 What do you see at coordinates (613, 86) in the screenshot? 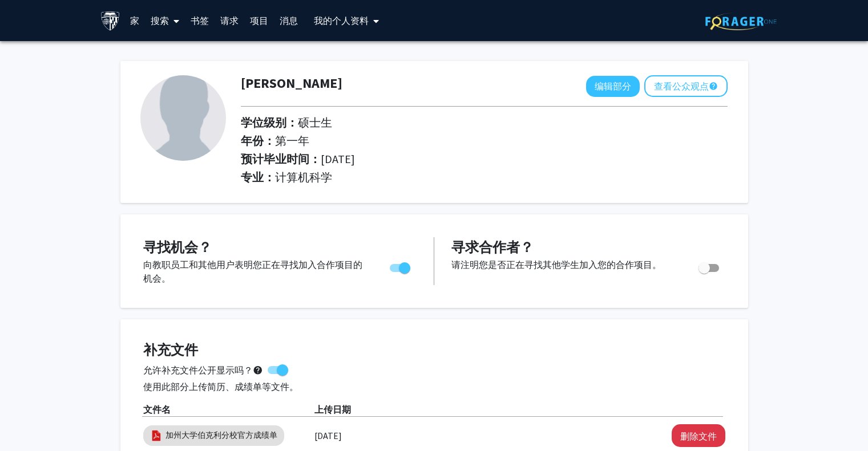
I see `font: 编辑部分` at bounding box center [613, 86].